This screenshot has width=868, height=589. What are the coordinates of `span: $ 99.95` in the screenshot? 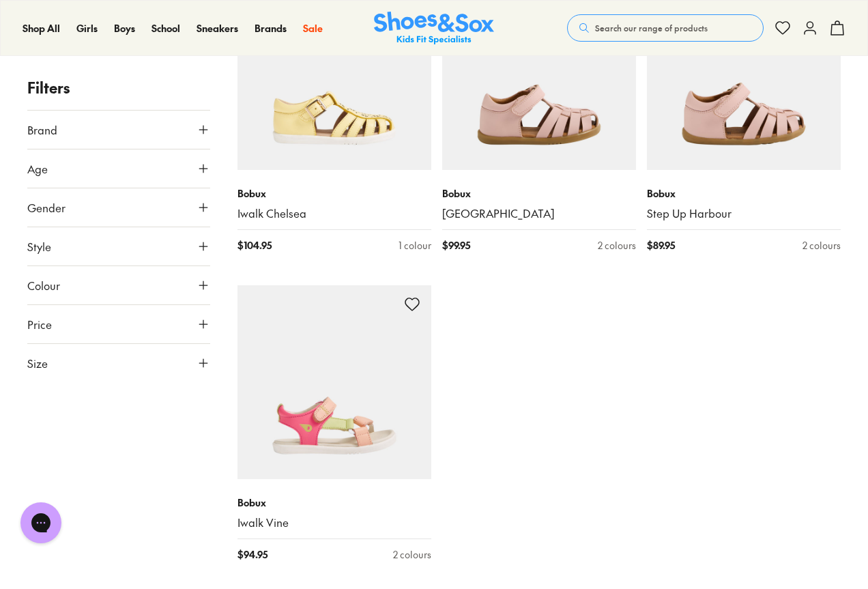 It's located at (456, 245).